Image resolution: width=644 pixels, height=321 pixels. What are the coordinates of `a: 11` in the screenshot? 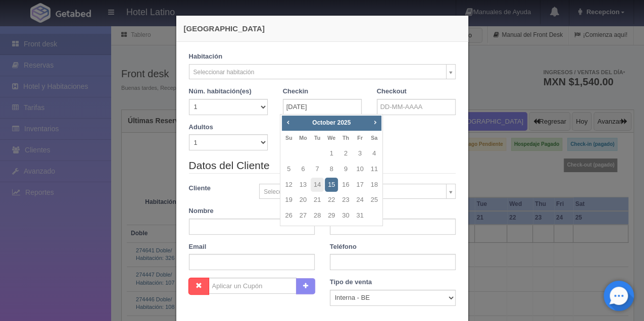 It's located at (375, 169).